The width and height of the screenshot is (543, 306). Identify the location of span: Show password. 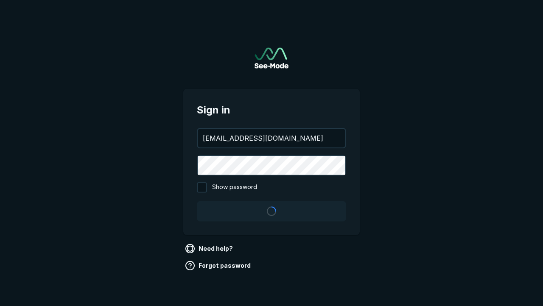
(235, 187).